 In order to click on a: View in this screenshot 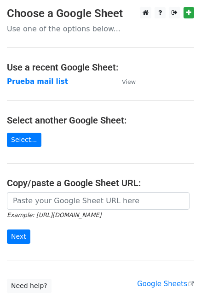, I will do `click(124, 81)`.